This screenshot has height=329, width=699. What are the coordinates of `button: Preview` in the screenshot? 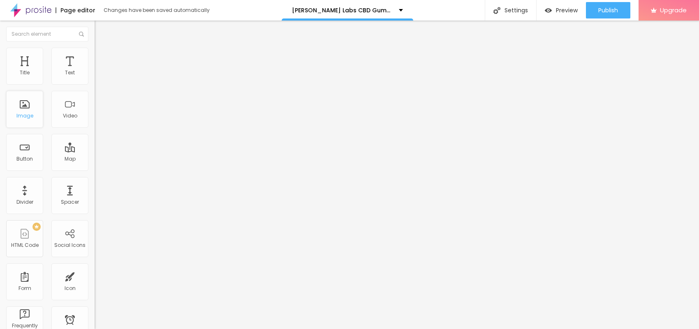 It's located at (561, 10).